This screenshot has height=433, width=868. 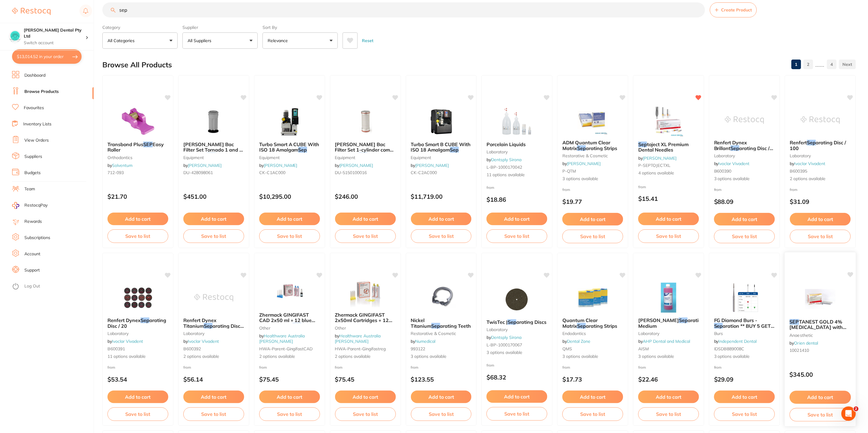 What do you see at coordinates (568, 349) in the screenshot?
I see `span: QMS` at bounding box center [568, 349].